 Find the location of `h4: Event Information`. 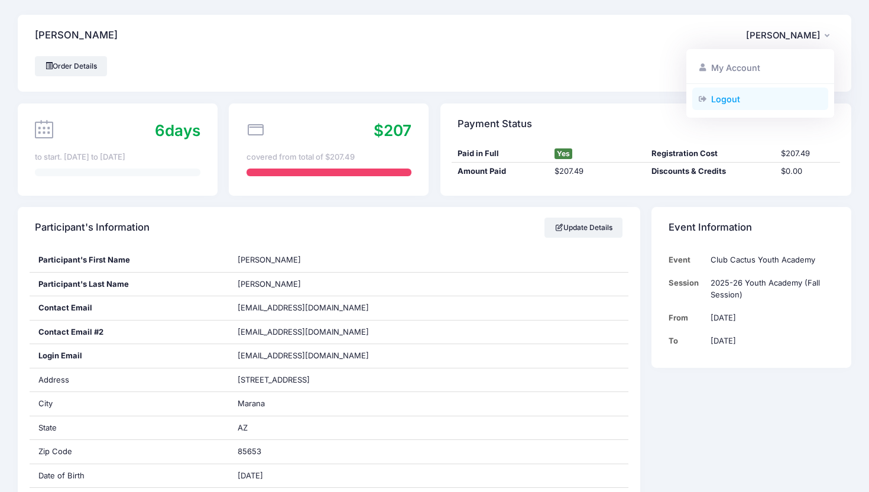

h4: Event Information is located at coordinates (710, 228).